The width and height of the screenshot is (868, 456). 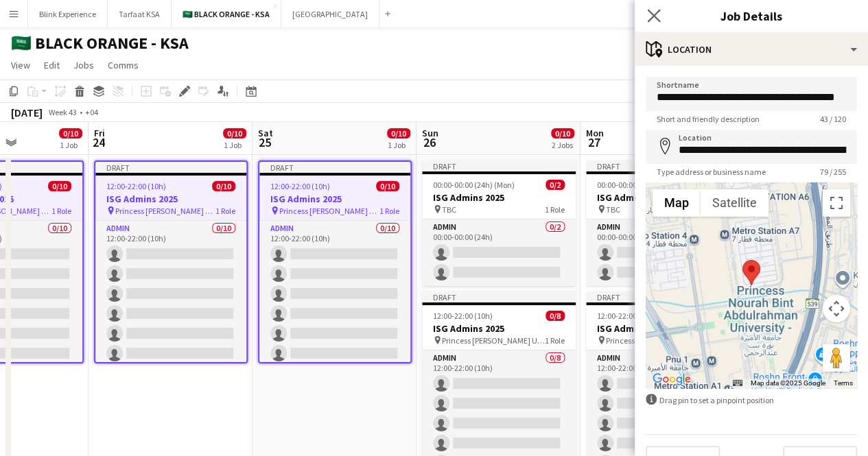 What do you see at coordinates (84, 65) in the screenshot?
I see `a: Jobs` at bounding box center [84, 65].